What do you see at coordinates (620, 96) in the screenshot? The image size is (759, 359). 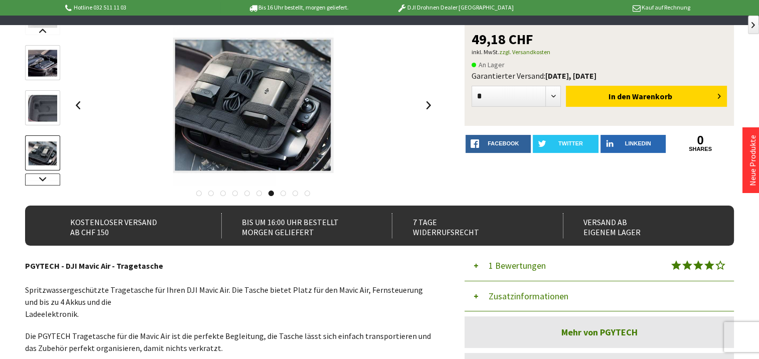 I see `span: In den` at bounding box center [620, 96].